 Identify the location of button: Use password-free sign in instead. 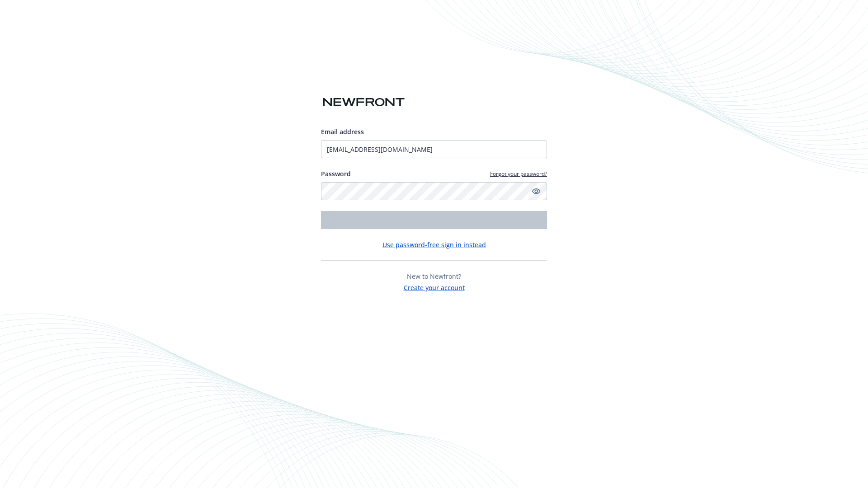
(434, 244).